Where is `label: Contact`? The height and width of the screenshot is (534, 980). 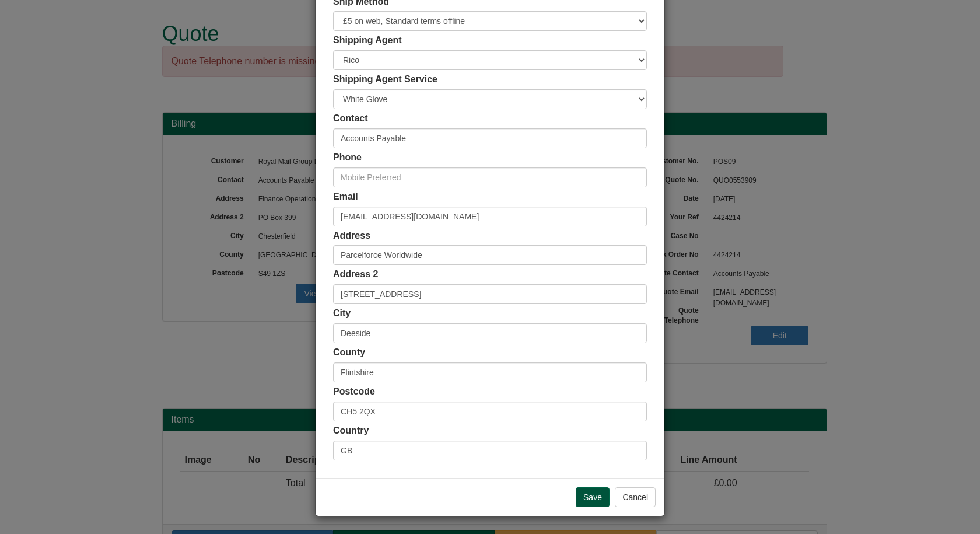 label: Contact is located at coordinates (350, 118).